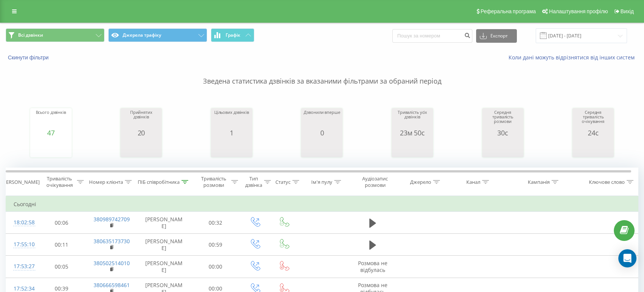  What do you see at coordinates (283, 182) in the screenshot?
I see `div: Статус` at bounding box center [283, 182].